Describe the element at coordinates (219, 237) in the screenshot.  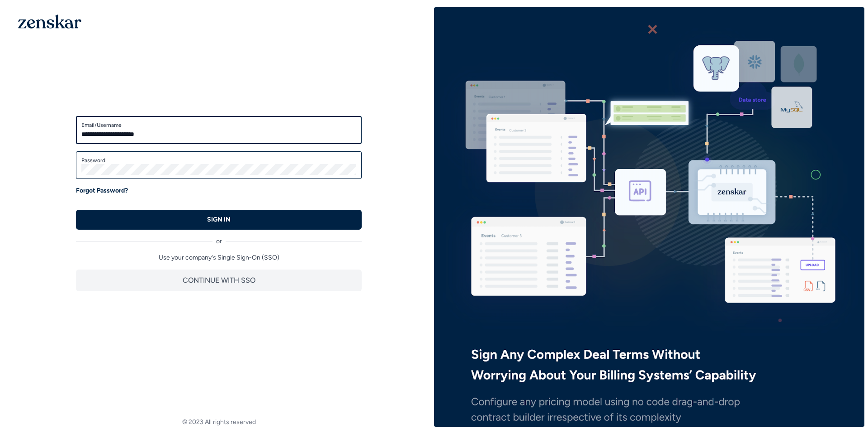
I see `div: or` at that location.